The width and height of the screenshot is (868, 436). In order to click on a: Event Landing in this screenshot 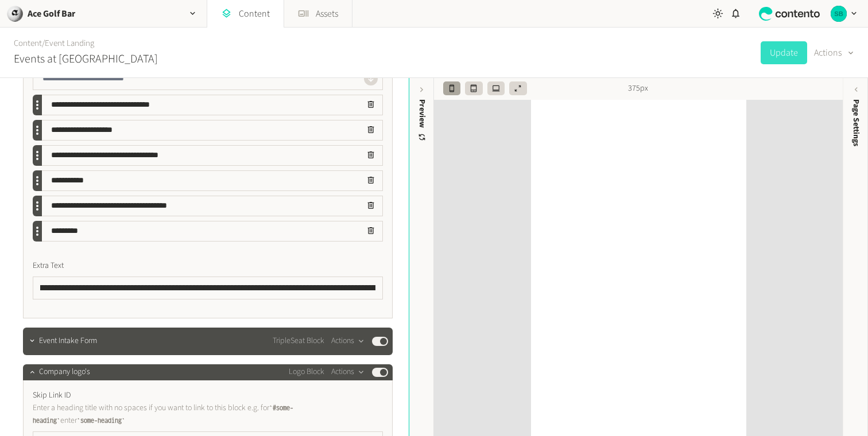, I will do `click(70, 43)`.